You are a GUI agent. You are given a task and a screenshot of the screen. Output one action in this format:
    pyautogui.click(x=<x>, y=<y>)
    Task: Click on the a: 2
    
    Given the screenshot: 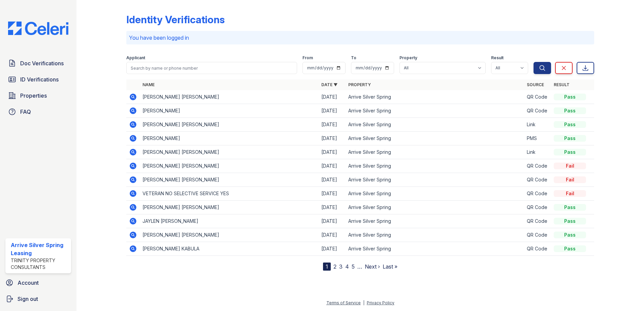 What is the action you would take?
    pyautogui.click(x=335, y=267)
    